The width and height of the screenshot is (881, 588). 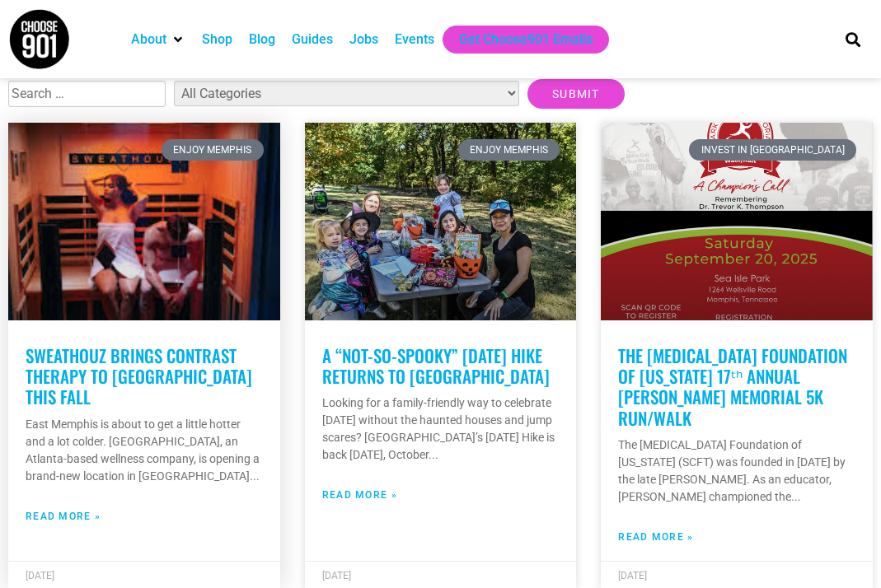 What do you see at coordinates (312, 39) in the screenshot?
I see `a: Guides` at bounding box center [312, 39].